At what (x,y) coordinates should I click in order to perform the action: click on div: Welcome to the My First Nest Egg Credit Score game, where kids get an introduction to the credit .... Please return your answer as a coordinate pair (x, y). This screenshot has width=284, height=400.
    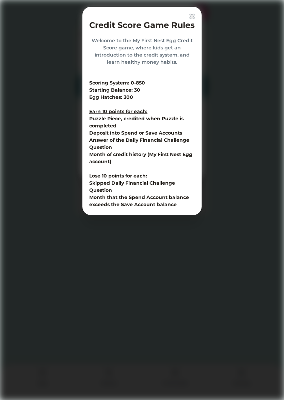
    Looking at the image, I should click on (142, 51).